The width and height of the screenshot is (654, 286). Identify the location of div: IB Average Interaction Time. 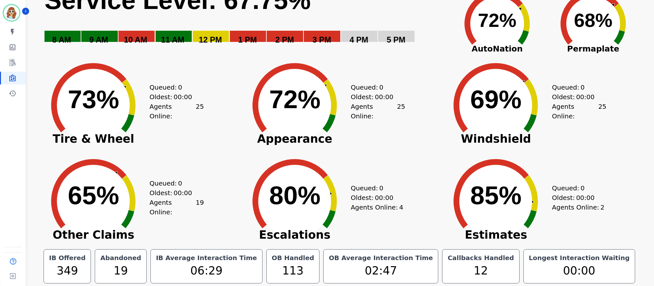
(207, 258).